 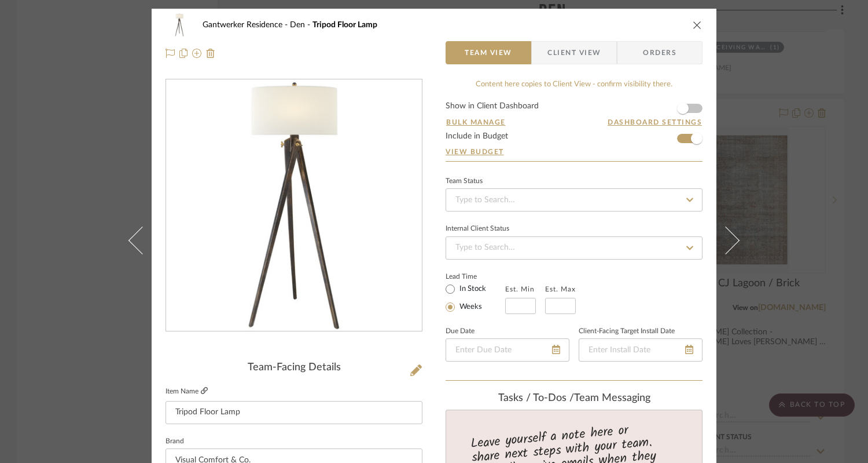 I want to click on label: Client-Facing Target Install Date, so click(x=627, y=331).